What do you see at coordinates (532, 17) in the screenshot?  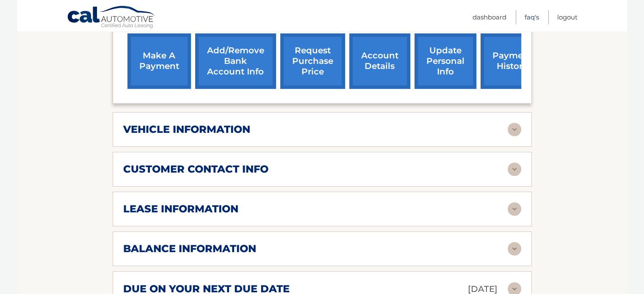 I see `a: FAQ's` at bounding box center [532, 17].